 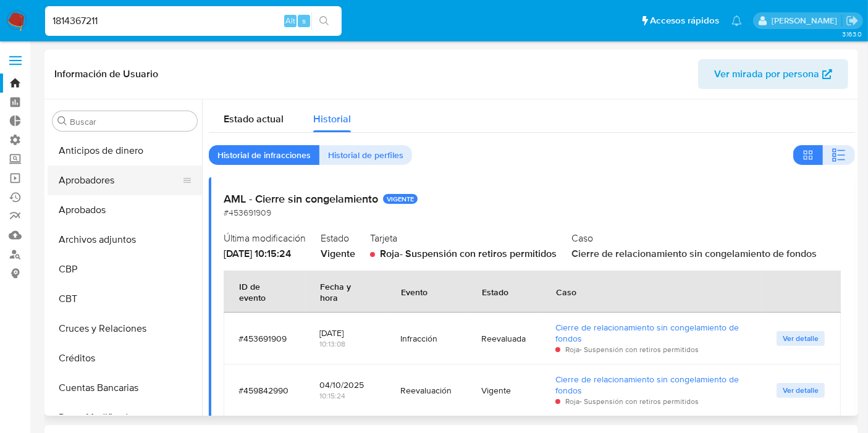 I want to click on input: Buscar, so click(x=131, y=122).